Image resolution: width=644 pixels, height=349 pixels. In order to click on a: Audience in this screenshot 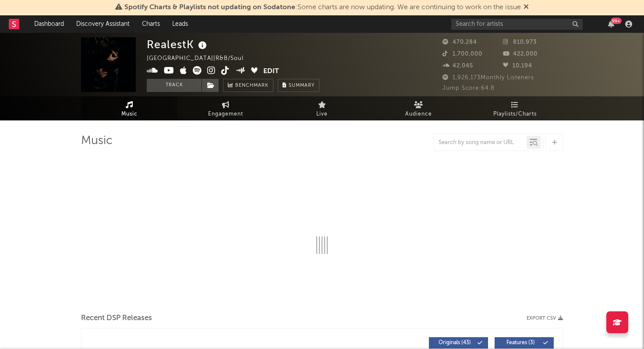, I will do `click(419, 108)`.